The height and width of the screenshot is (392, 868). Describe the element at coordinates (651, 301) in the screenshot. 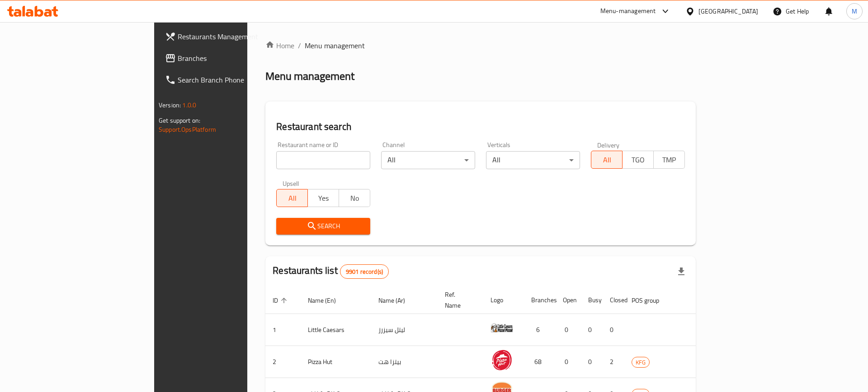

I see `span: POS group` at that location.